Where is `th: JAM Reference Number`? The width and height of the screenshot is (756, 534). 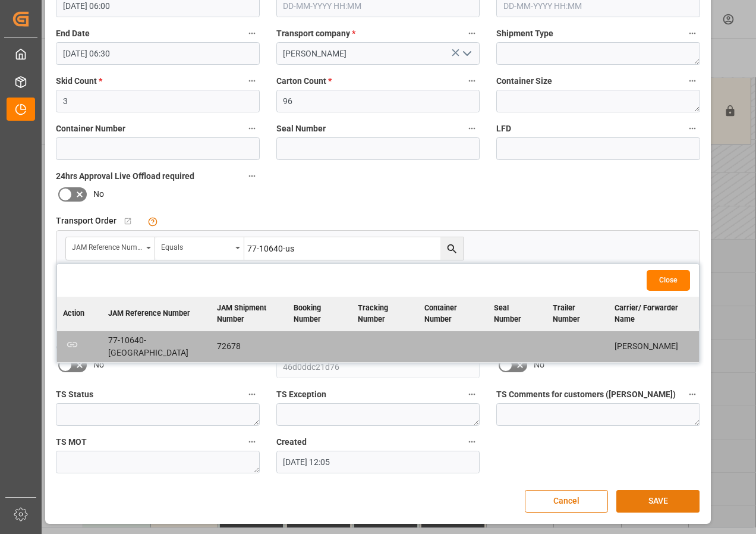 th: JAM Reference Number is located at coordinates (157, 314).